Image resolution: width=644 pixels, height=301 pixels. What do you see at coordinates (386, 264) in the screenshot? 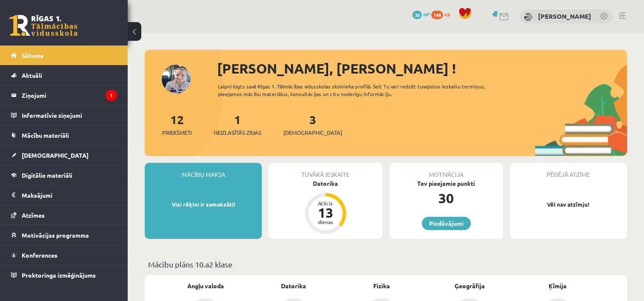
I see `p: Mācību plāns 10.a2 klase` at bounding box center [386, 264].